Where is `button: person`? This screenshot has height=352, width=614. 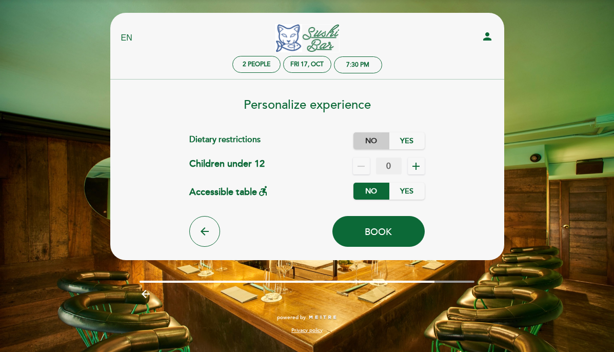
button: person is located at coordinates (487, 38).